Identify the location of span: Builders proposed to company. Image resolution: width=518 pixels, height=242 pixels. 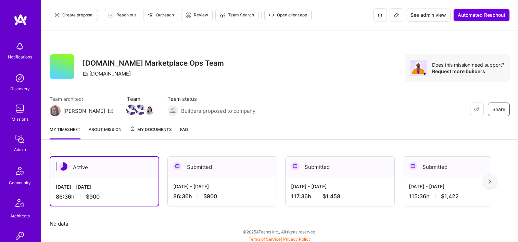
(218, 111).